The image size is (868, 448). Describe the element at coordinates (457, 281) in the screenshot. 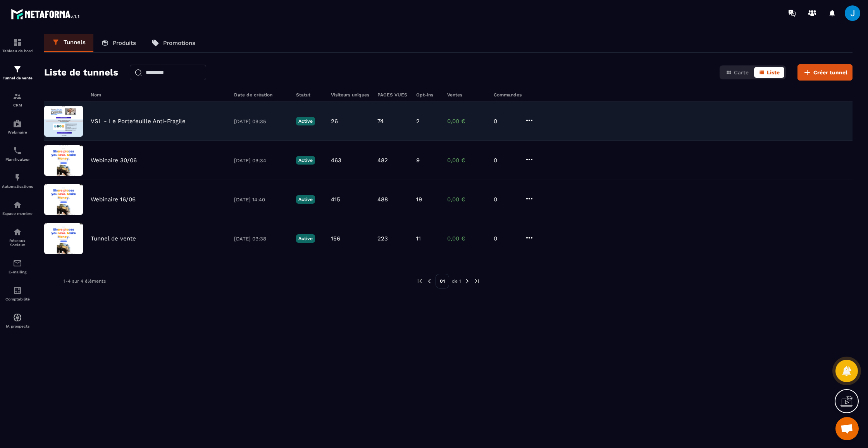

I see `p: de 1` at that location.